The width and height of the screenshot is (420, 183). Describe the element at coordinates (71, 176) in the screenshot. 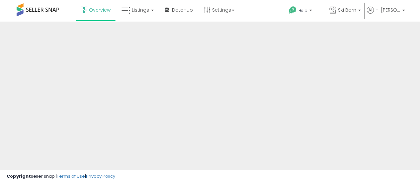

I see `a: Terms of Use` at that location.